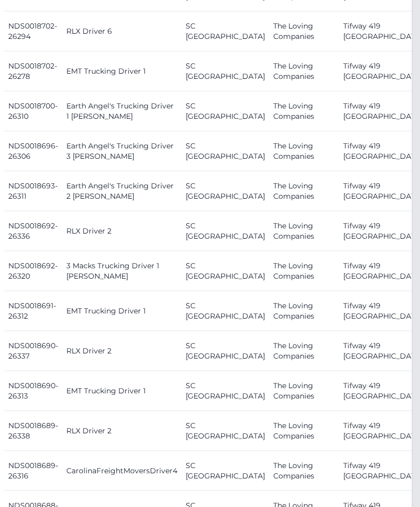 The image size is (420, 507). Describe the element at coordinates (34, 391) in the screenshot. I see `td: NDS0018690-26313` at that location.